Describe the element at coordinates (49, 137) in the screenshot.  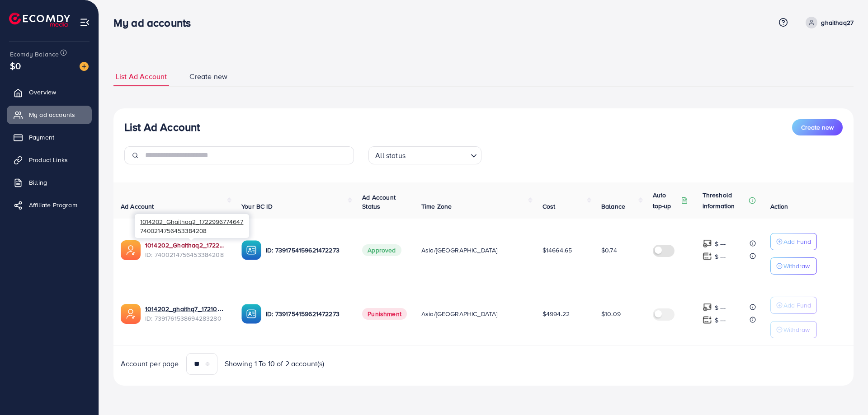
I see `a: Payment` at that location.